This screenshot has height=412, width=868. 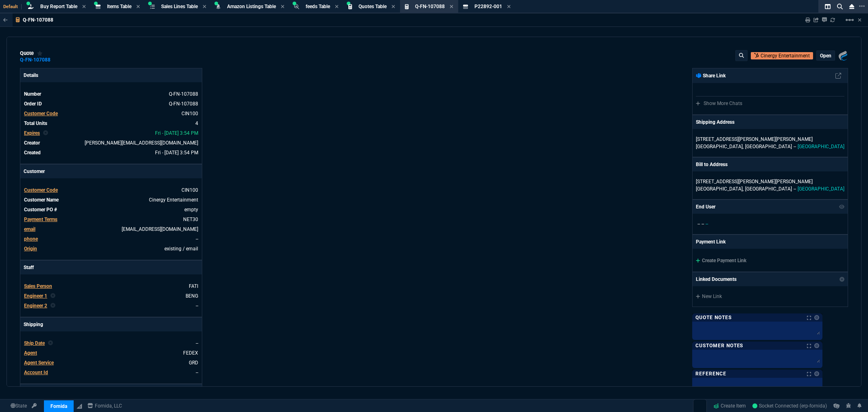 What do you see at coordinates (33, 104) in the screenshot?
I see `span: Order ID` at bounding box center [33, 104].